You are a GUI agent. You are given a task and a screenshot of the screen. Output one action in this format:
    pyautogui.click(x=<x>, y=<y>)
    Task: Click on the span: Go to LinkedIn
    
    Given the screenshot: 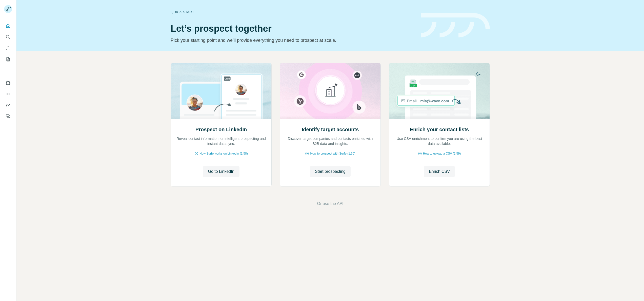 What is the action you would take?
    pyautogui.click(x=221, y=171)
    